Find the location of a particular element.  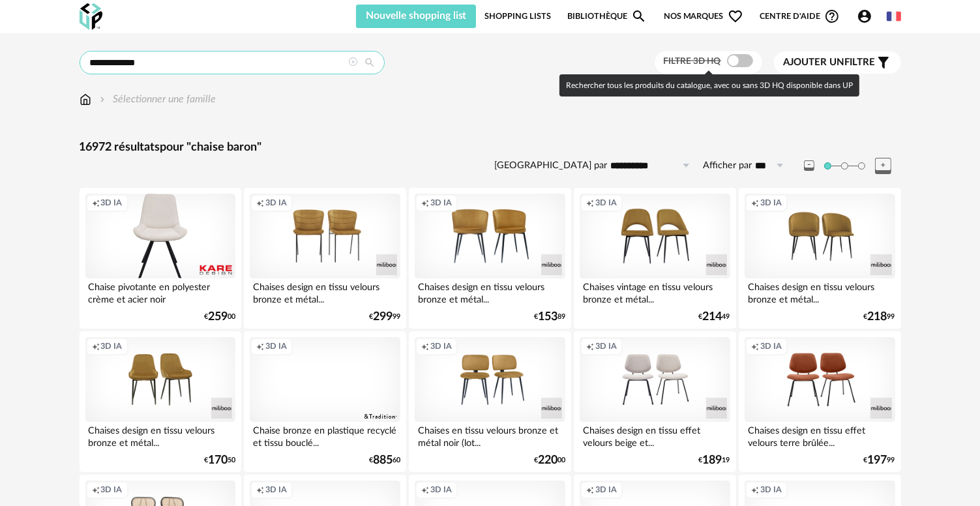

span: 259 is located at coordinates (218, 317).